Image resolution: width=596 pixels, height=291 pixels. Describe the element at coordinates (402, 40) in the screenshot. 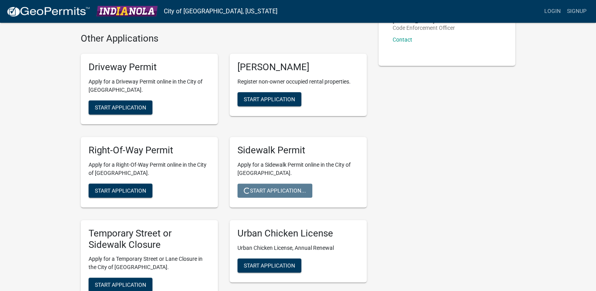

I see `a: Contact` at that location.